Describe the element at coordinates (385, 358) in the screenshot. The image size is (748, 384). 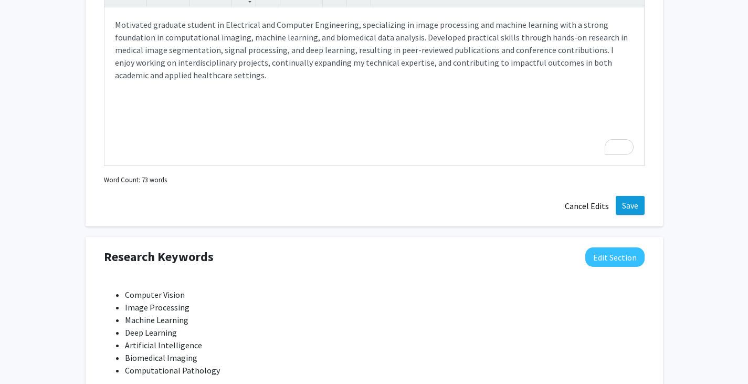
I see `li: Biomedical Imaging` at that location.